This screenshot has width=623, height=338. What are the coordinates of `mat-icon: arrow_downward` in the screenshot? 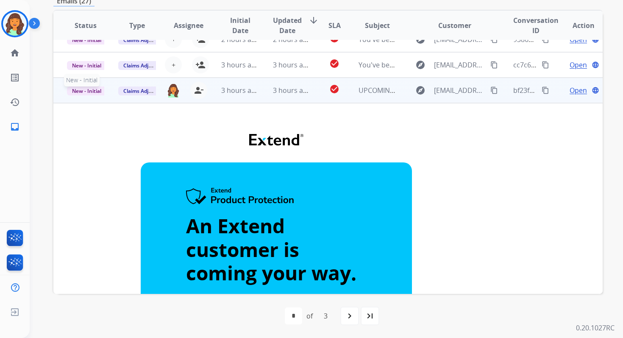 It's located at (314, 20).